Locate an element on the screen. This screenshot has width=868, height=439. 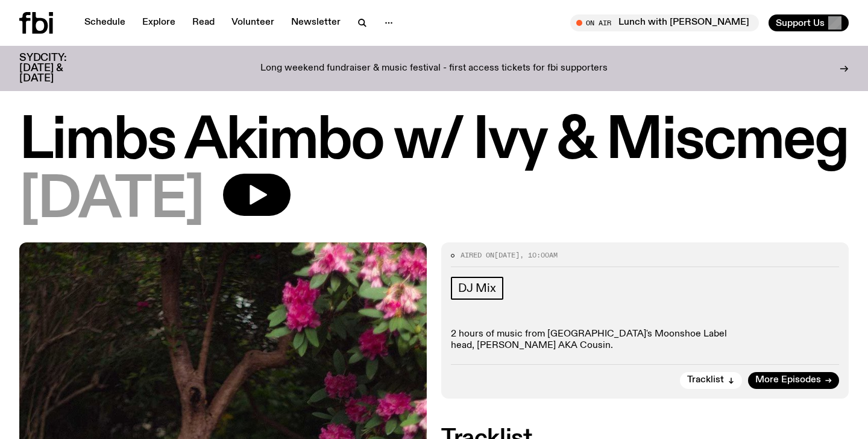
a: Volunteer is located at coordinates (253, 23).